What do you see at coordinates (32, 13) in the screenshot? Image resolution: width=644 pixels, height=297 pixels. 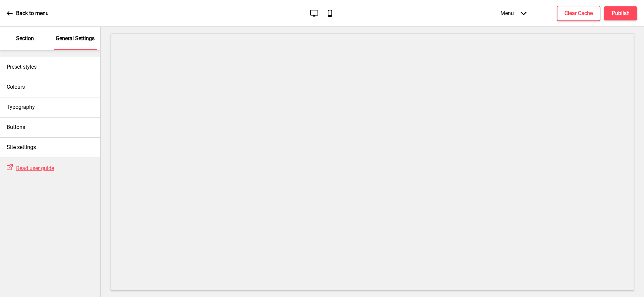 I see `p: Back to menu` at bounding box center [32, 13].